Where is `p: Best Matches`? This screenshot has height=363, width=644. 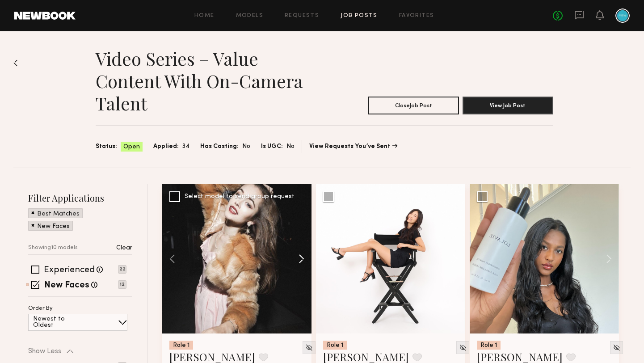
p: Best Matches is located at coordinates (58, 214).